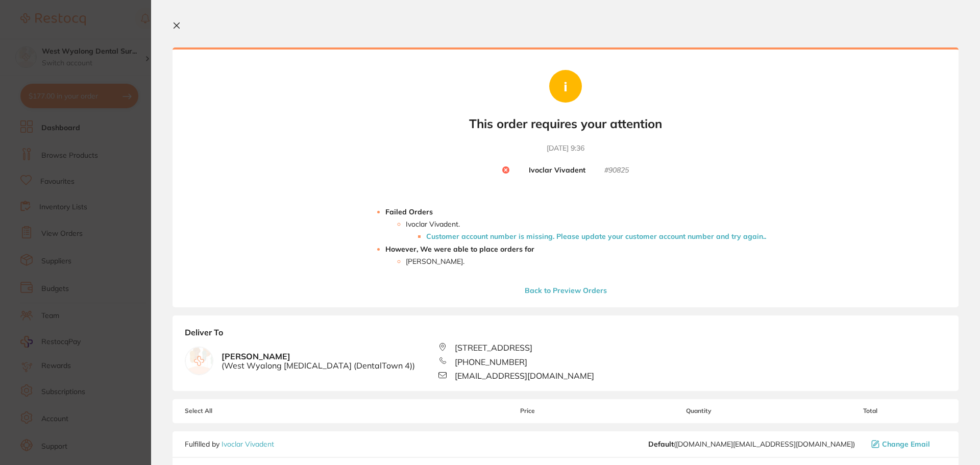  What do you see at coordinates (751, 444) in the screenshot?
I see `span: orders.au@ivoclarvivadent.com` at bounding box center [751, 444].